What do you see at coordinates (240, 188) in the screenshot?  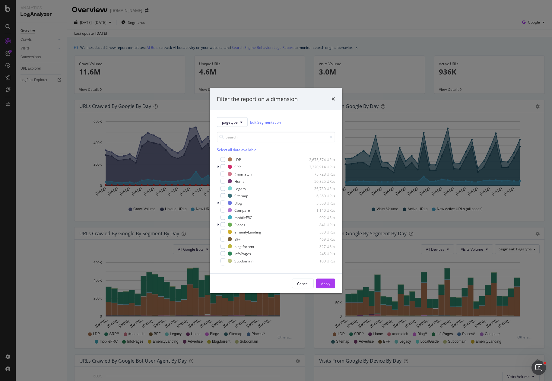 I see `div: Legacy` at bounding box center [240, 188].